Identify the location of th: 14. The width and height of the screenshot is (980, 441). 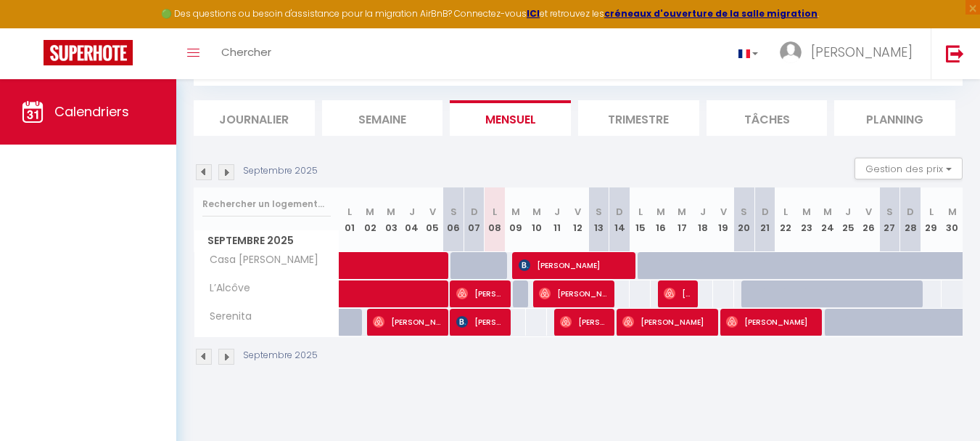
(620, 220).